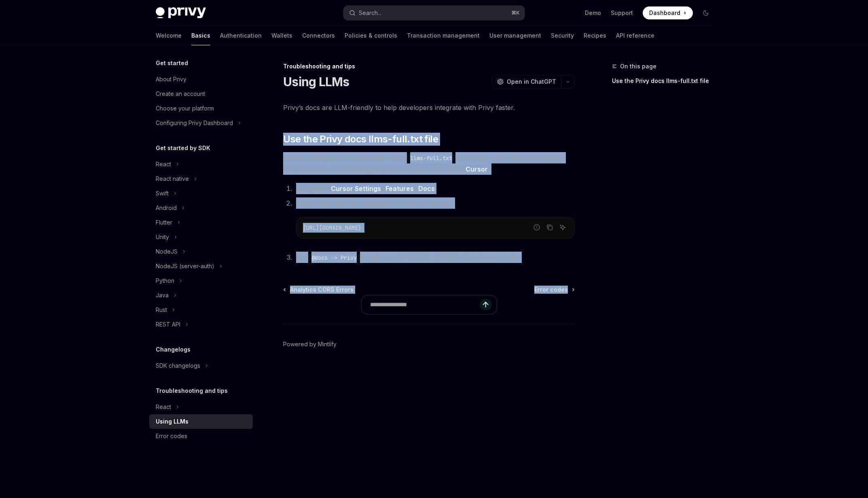 Image resolution: width=868 pixels, height=498 pixels. I want to click on a: Use the Privy docs llms-full.txt file, so click(665, 81).